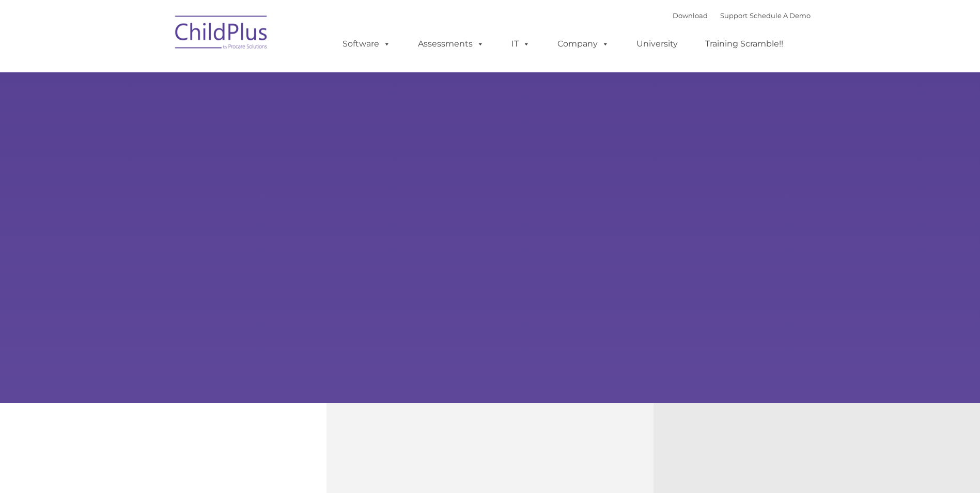 The image size is (980, 493). What do you see at coordinates (780, 15) in the screenshot?
I see `a: Schedule A Demo` at bounding box center [780, 15].